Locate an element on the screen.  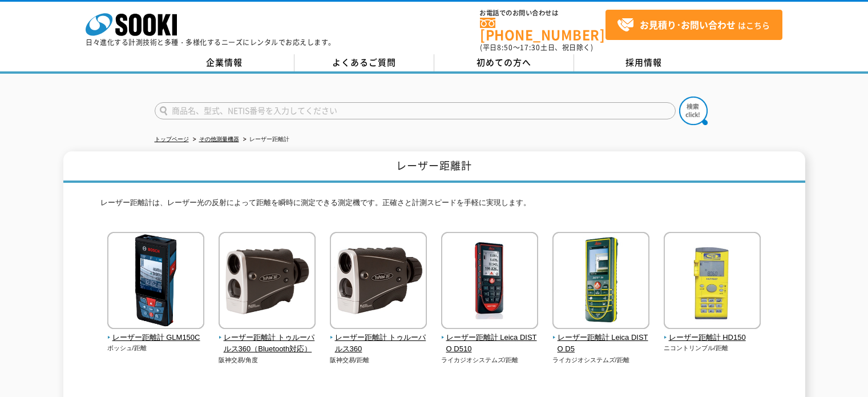
span: レーザー距離計 トゥルーパルス360（Bluetooth対応） is located at coordinates (267, 344).